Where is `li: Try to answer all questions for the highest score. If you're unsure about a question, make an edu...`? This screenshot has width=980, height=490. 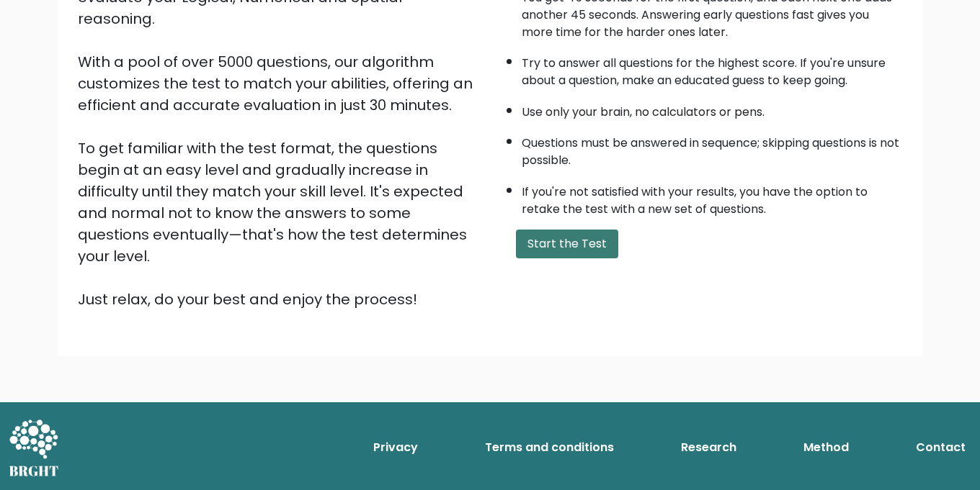
li: Try to answer all questions for the highest score. If you're unsure about a question, make an edu... is located at coordinates (712, 68).